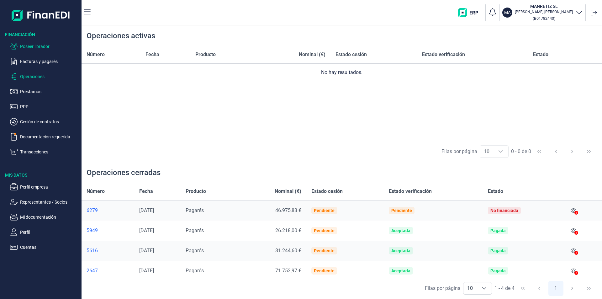 This screenshot has width=602, height=299. Describe the element at coordinates (50, 217) in the screenshot. I see `p: Mi documentación` at that location.